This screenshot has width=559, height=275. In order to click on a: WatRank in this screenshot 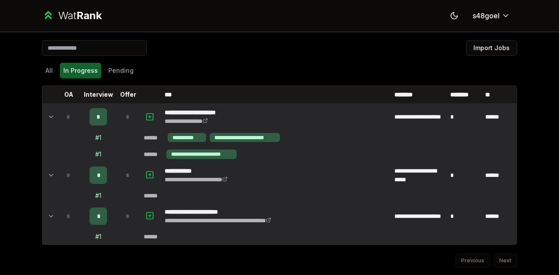, I will do `click(72, 16)`.